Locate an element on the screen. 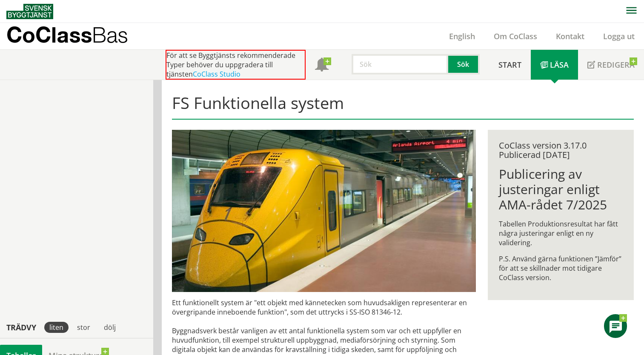  div: stor is located at coordinates (83, 328).